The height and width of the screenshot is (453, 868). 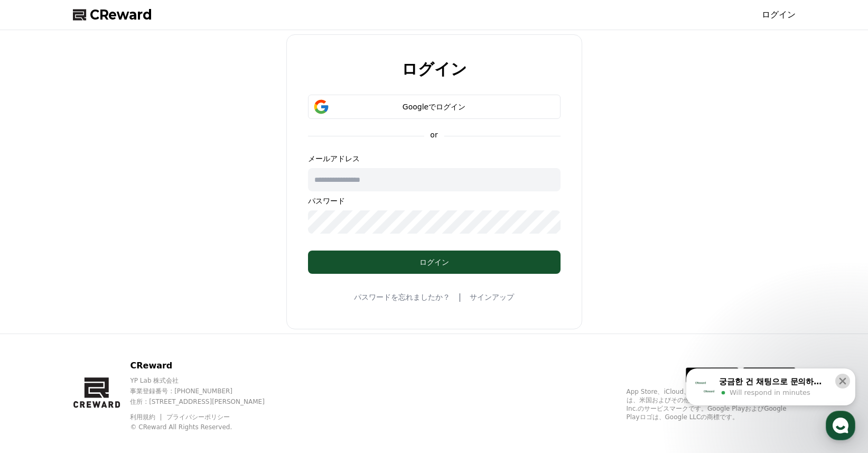 What do you see at coordinates (169, 349) in the screenshot?
I see `a: Settings` at bounding box center [169, 349].